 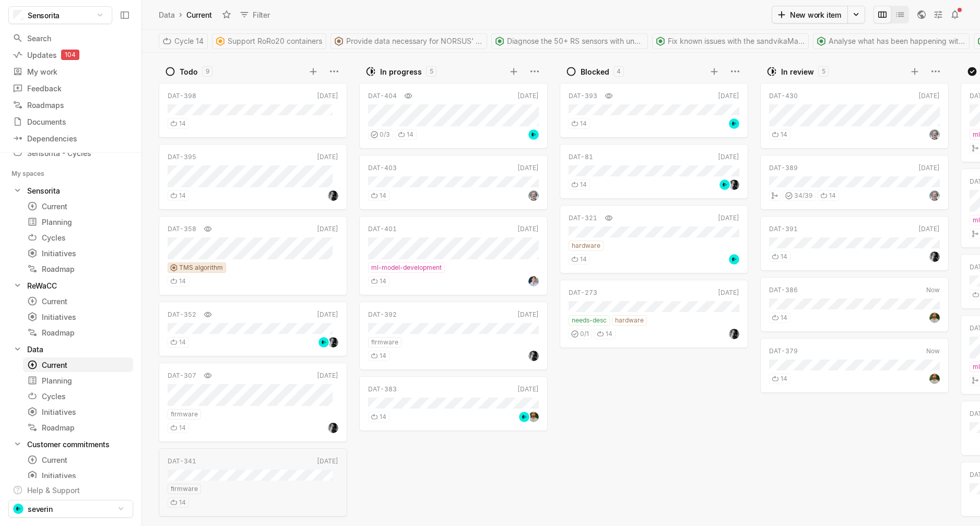 What do you see at coordinates (201, 268) in the screenshot?
I see `span: TMS algorithm` at bounding box center [201, 268].